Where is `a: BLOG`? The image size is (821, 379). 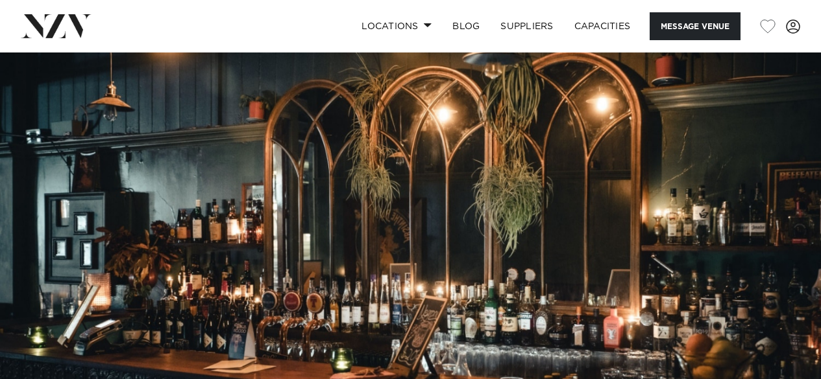 a: BLOG is located at coordinates (466, 26).